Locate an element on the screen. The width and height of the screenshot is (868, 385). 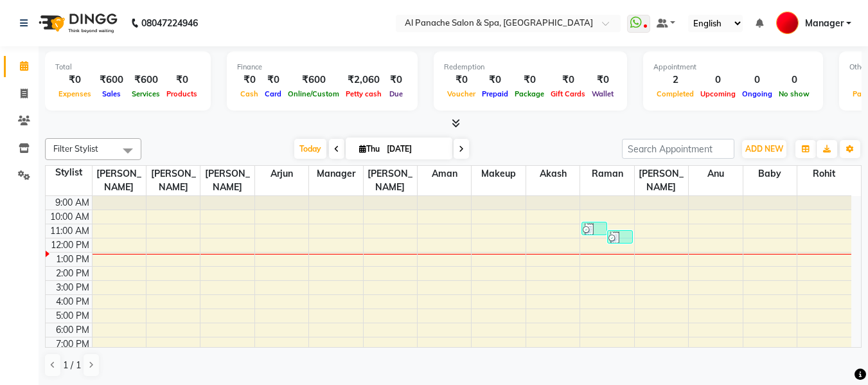
div: ₹2,060 is located at coordinates (364, 80).